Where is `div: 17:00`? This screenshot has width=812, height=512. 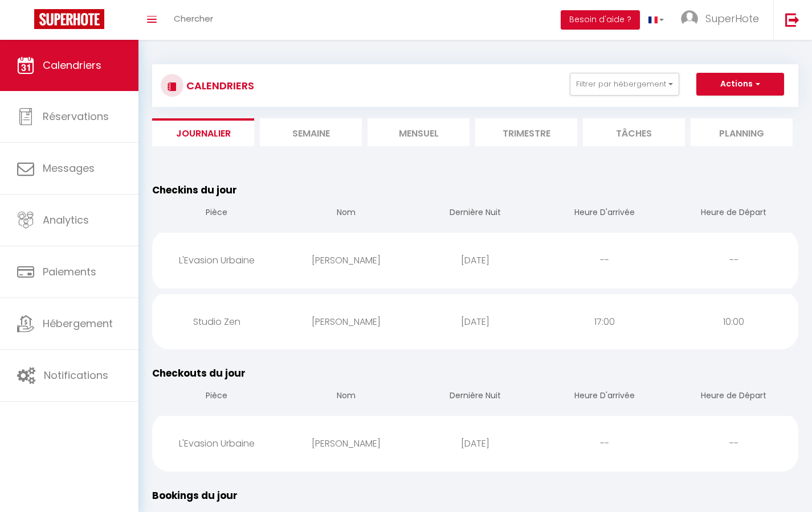
div: 17:00 is located at coordinates (604, 322).